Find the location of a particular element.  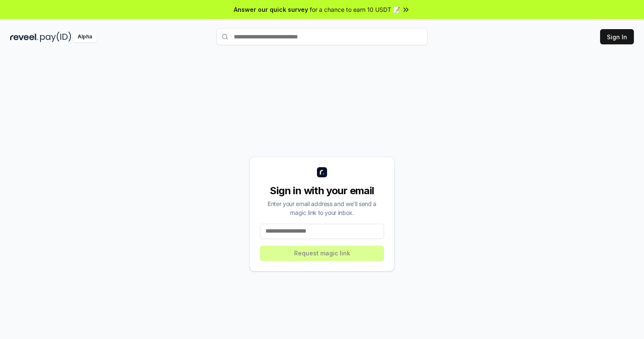

img: reveel_dark is located at coordinates (24, 36).